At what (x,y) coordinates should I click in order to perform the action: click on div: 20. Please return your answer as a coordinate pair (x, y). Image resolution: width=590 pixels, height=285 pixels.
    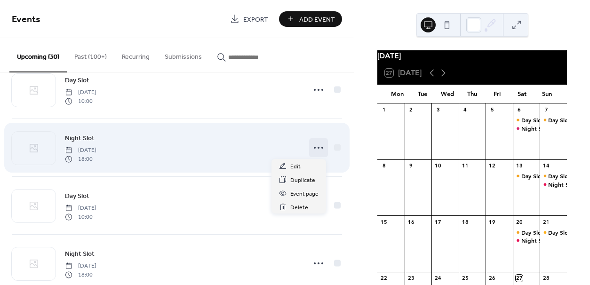
    Looking at the image, I should click on (519, 221).